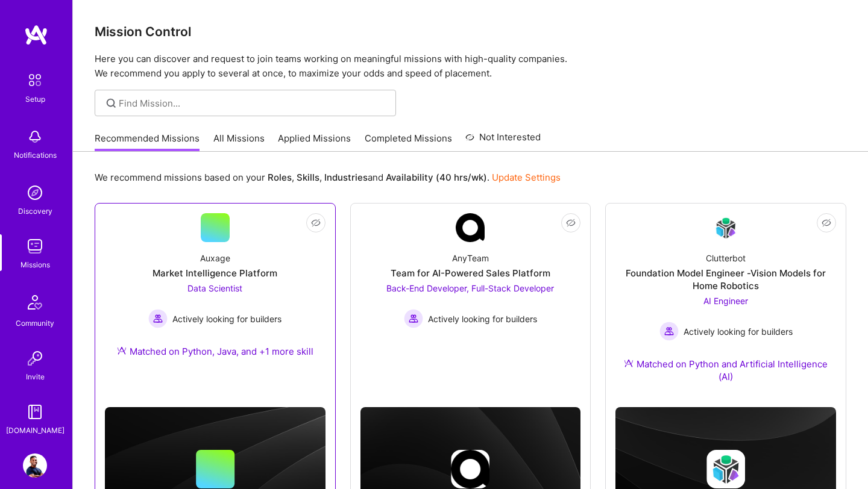  Describe the element at coordinates (35, 155) in the screenshot. I see `div: Notifications` at that location.